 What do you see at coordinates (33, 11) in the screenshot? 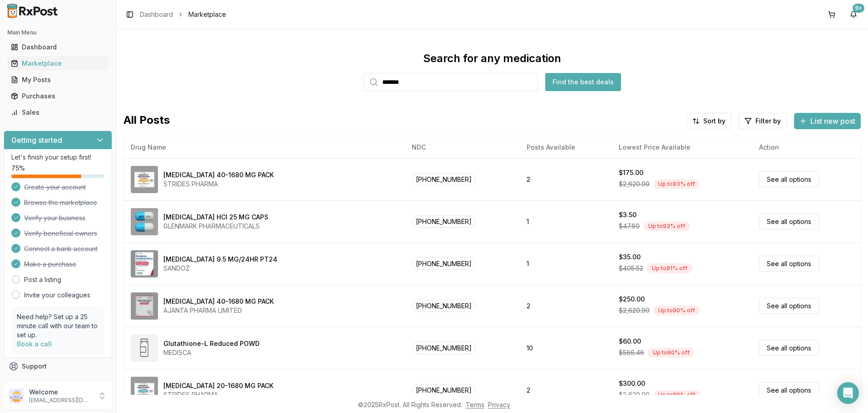
I see `img: RxPost Logo` at bounding box center [33, 11].